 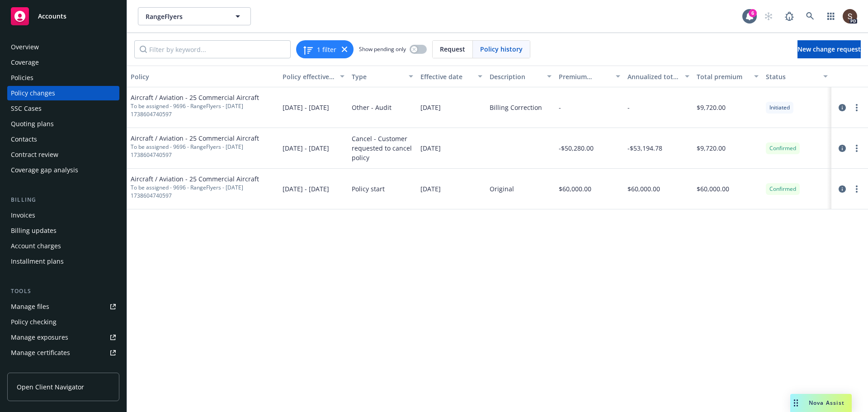 I want to click on span: -$53,194.78, so click(x=645, y=148).